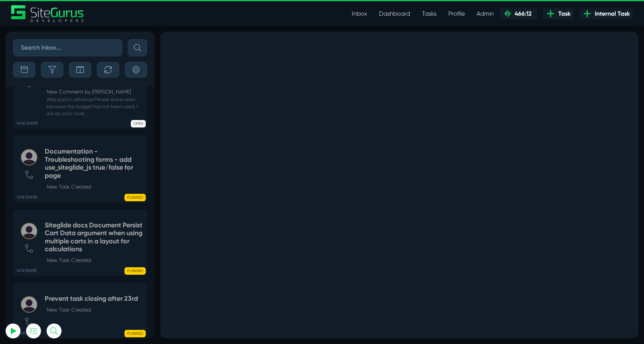 The image size is (644, 344). What do you see at coordinates (67, 48) in the screenshot?
I see `input: Search Inbox...` at bounding box center [67, 48].